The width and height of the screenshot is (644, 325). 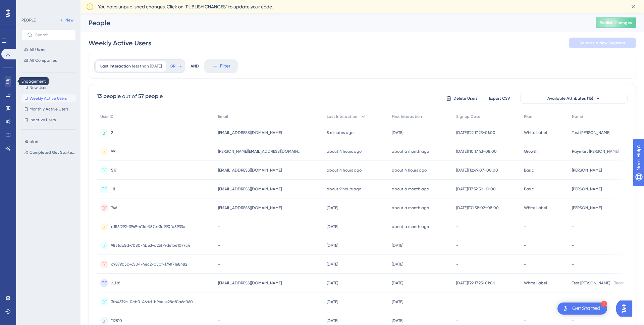 I want to click on span: Inactive Users, so click(x=43, y=120).